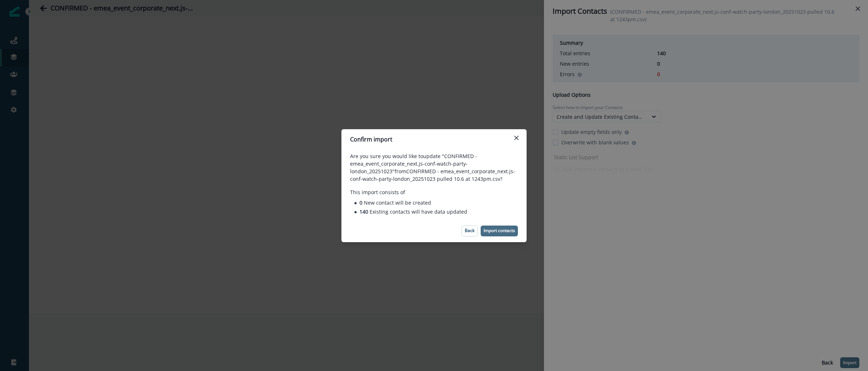  Describe the element at coordinates (470, 231) in the screenshot. I see `p: Back` at that location.